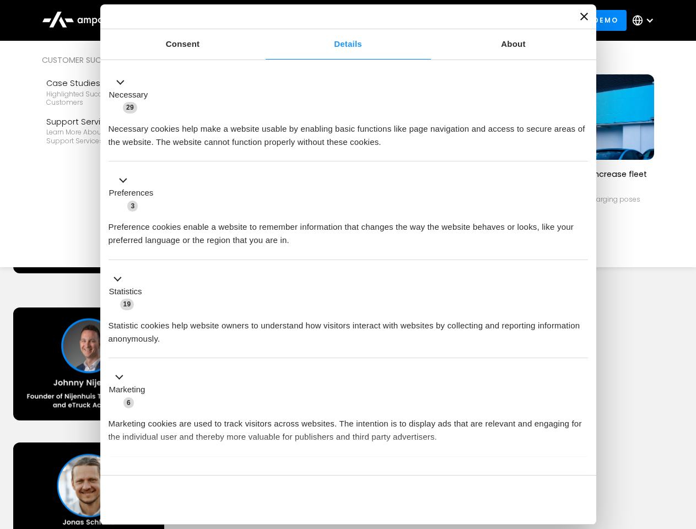 This screenshot has width=696, height=529. What do you see at coordinates (513, 44) in the screenshot?
I see `a: About` at bounding box center [513, 44].